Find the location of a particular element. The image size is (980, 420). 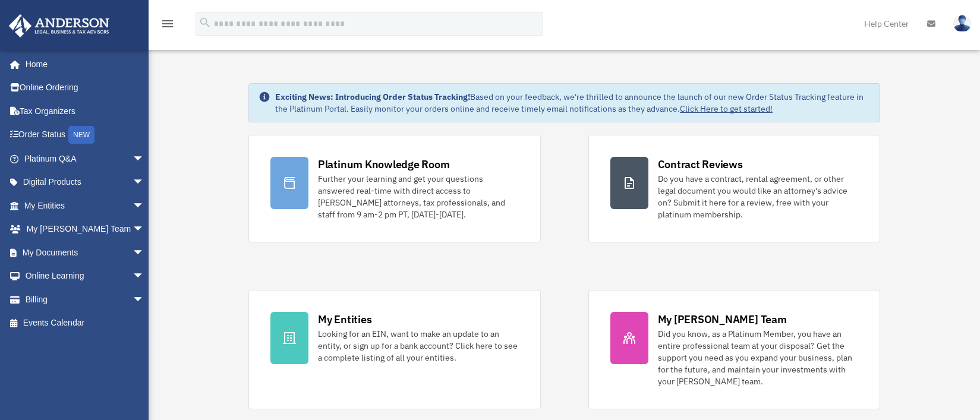

div: Do you have a contract, rental agreement, or other legal document you would like an attorney's ad... is located at coordinates (758, 197).